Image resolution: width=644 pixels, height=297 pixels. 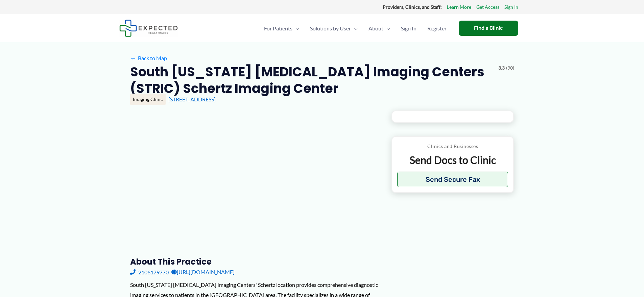 What do you see at coordinates (282, 28) in the screenshot?
I see `a: For PatientsMenu Toggle` at bounding box center [282, 28].